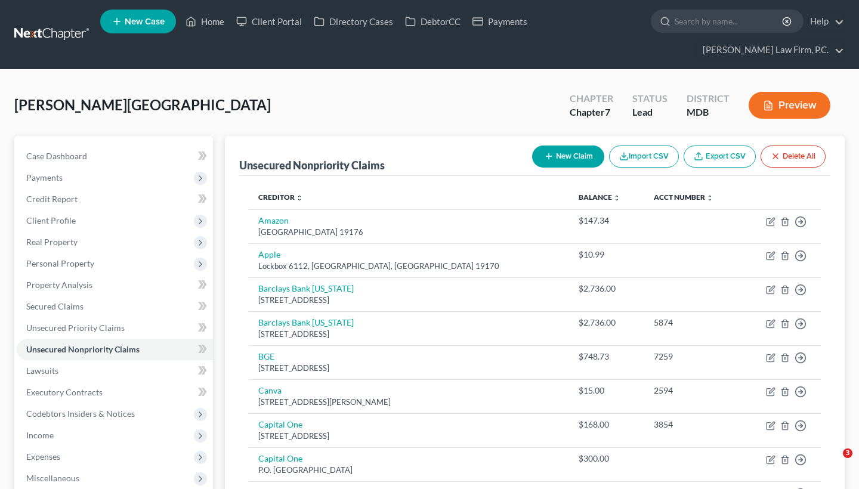 The width and height of the screenshot is (859, 489). I want to click on span: Unsecured Priority Claims, so click(75, 328).